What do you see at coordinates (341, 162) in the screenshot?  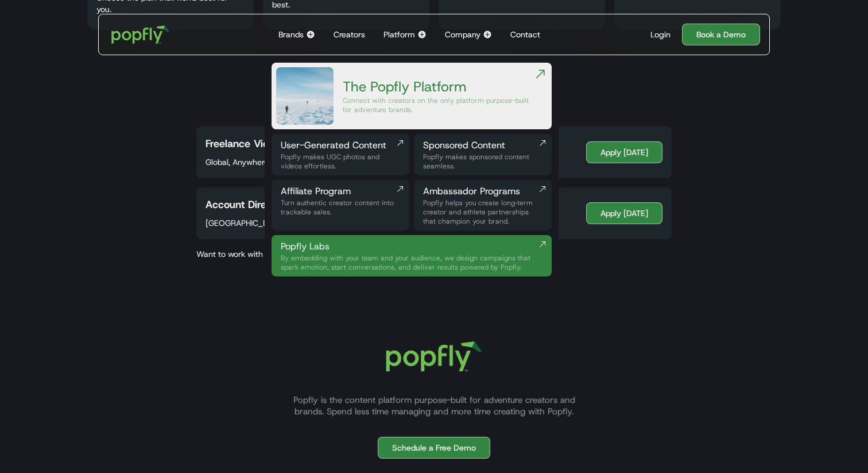 I see `div: Popfly makes UGC photos and videos effortless.` at bounding box center [341, 162].